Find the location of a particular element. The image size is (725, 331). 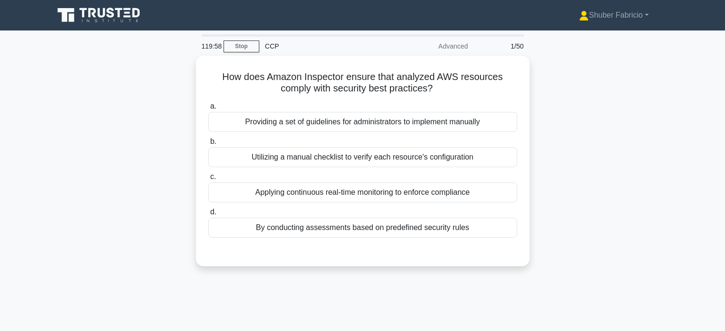

div: 1/50 is located at coordinates (501, 46).